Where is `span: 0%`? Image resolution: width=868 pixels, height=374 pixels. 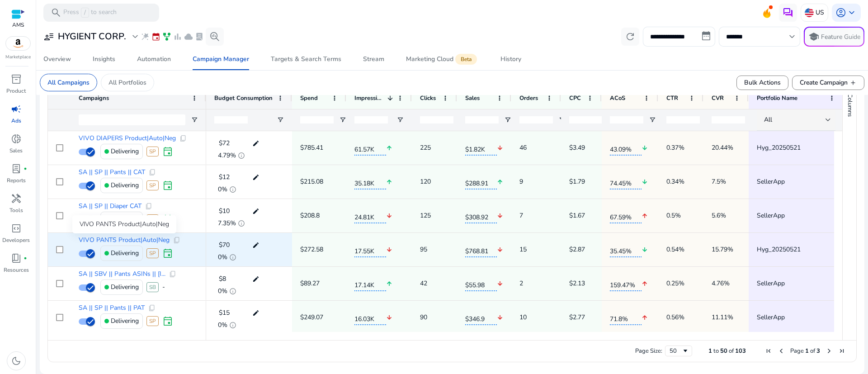
span: 0% is located at coordinates (223, 257).